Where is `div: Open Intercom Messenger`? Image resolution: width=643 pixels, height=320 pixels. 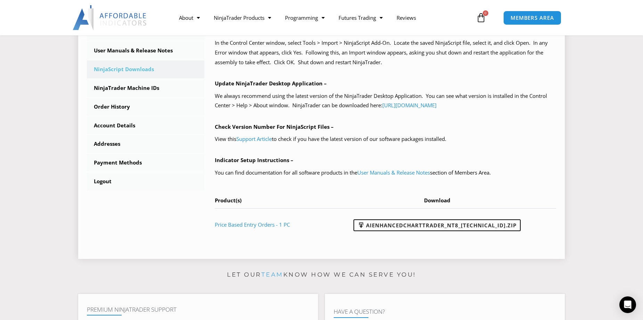 div: Open Intercom Messenger is located at coordinates (628, 305).